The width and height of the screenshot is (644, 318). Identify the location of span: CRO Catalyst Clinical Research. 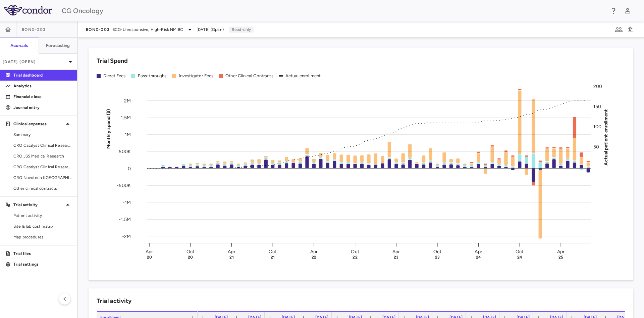
(42, 167).